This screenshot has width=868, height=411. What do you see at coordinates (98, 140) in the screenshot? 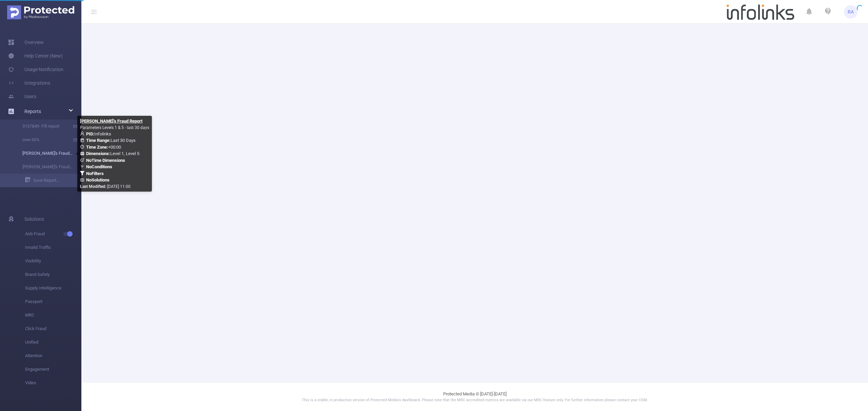
I see `b: Time Range:` at bounding box center [98, 140].